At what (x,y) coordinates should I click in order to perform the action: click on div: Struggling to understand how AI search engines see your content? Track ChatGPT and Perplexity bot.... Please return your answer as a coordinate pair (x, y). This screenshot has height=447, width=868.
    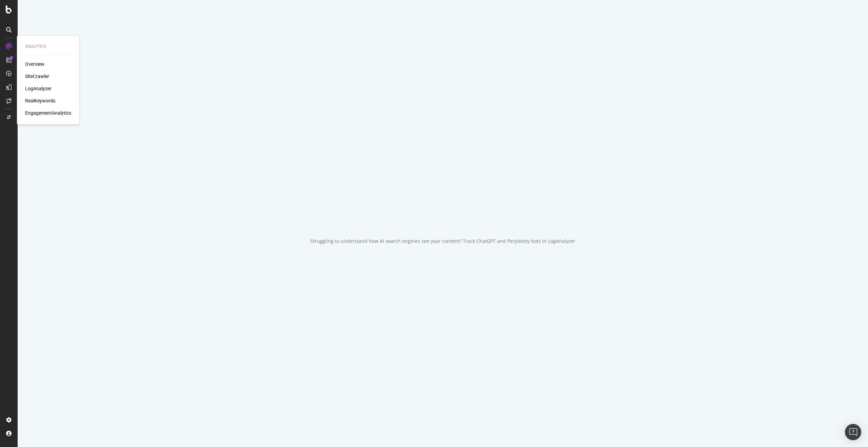
    Looking at the image, I should click on (443, 241).